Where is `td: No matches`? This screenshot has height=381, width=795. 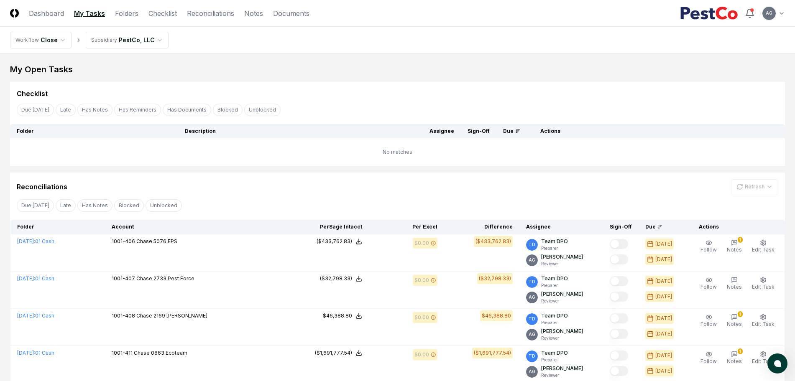
td: No matches is located at coordinates (397, 152).